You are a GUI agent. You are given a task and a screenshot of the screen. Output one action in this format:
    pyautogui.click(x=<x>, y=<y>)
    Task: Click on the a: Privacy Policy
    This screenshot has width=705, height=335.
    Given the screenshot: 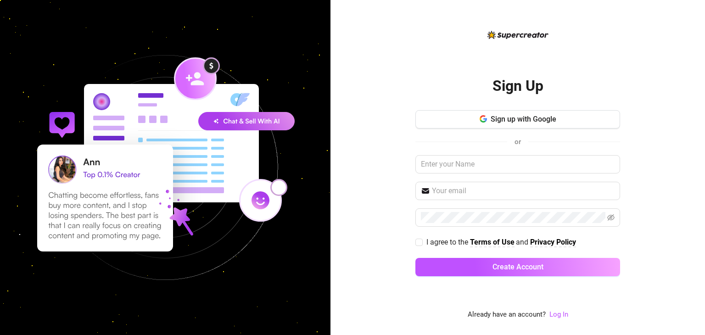 What is the action you would take?
    pyautogui.click(x=553, y=242)
    